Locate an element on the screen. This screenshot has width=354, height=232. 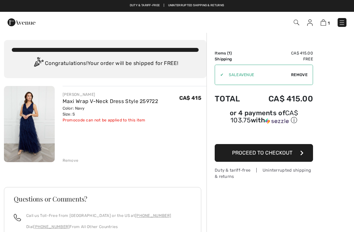
a: 1ère Avenue is located at coordinates (21, 22).